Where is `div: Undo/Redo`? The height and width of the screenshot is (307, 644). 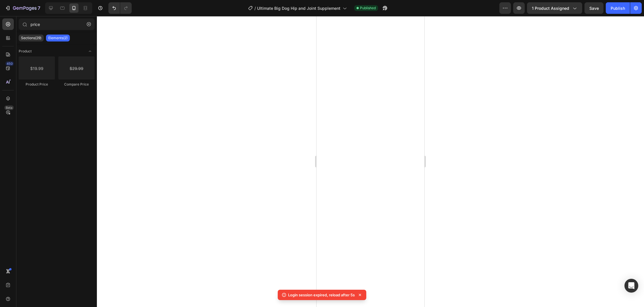
div: Undo/Redo is located at coordinates (120, 8).